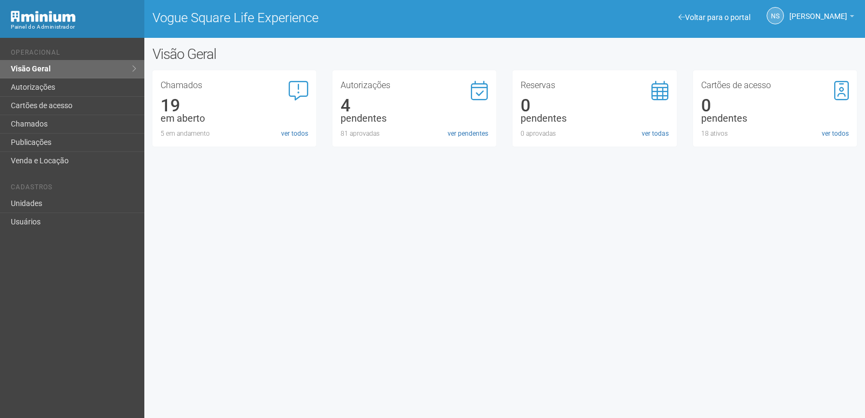 The width and height of the screenshot is (865, 418). Describe the element at coordinates (295, 54) in the screenshot. I see `h2: Visão Geral` at that location.